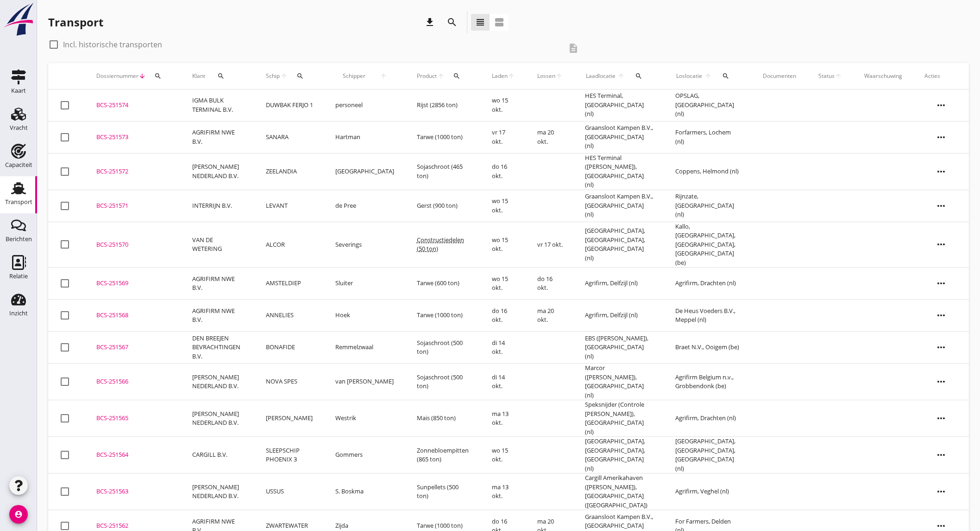 The height and width of the screenshot is (531, 980). What do you see at coordinates (290, 137) in the screenshot?
I see `td: SANARA` at bounding box center [290, 137].